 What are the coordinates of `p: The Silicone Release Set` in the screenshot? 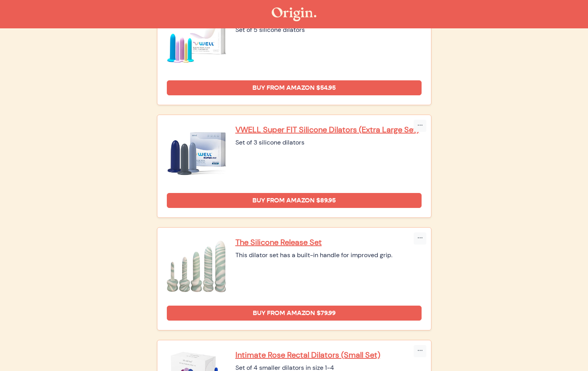 It's located at (328, 242).